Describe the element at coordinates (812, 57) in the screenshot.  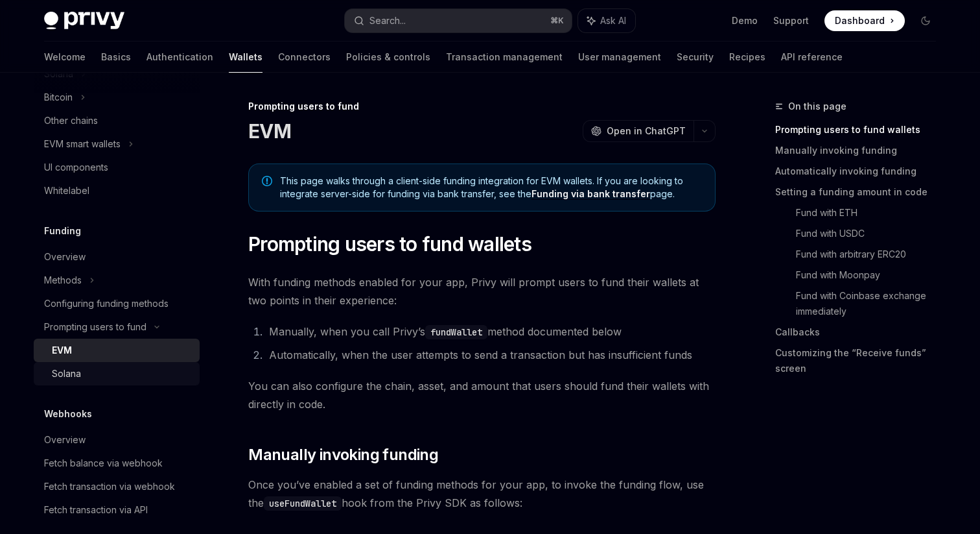
I see `a: API reference` at that location.